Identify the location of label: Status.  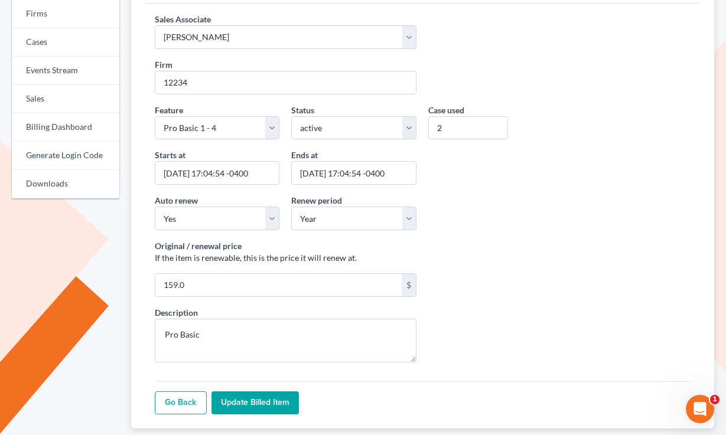
(302, 110).